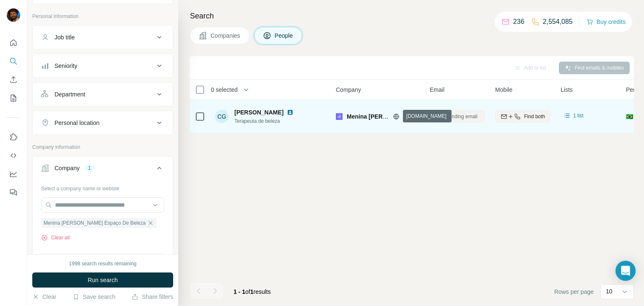 The height and width of the screenshot is (306, 644). Describe the element at coordinates (103, 37) in the screenshot. I see `button: Job title` at that location.